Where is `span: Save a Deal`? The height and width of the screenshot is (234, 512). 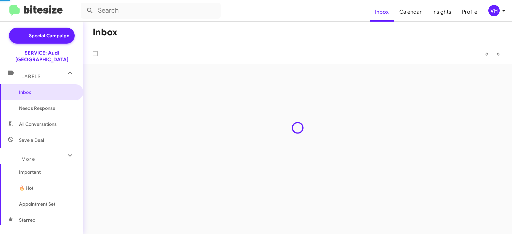 span: Save a Deal is located at coordinates (31, 140).